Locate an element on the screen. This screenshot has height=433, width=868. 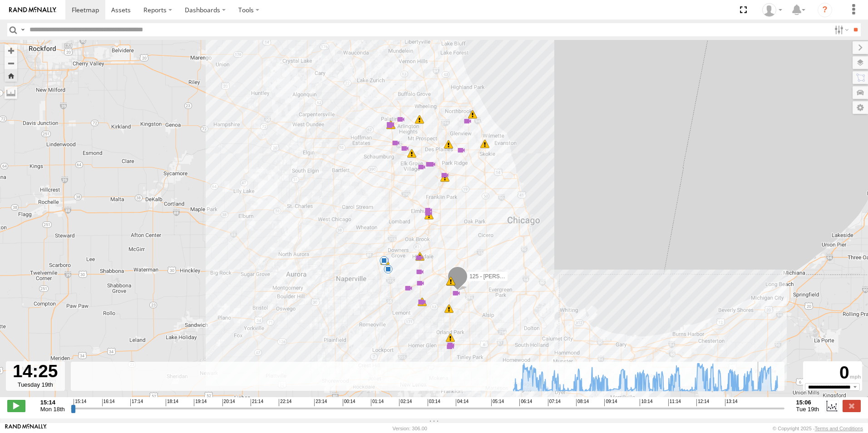
div: © Copyright 2025 - is located at coordinates (818, 428).